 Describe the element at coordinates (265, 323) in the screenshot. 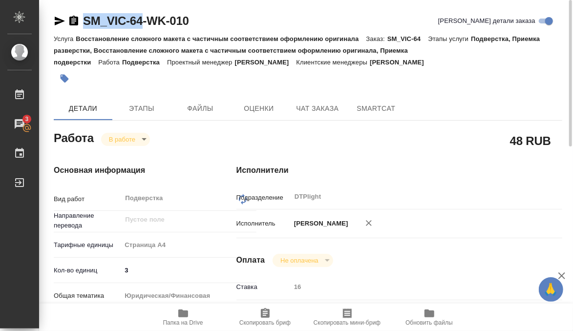

I see `span: Скопировать бриф` at that location.